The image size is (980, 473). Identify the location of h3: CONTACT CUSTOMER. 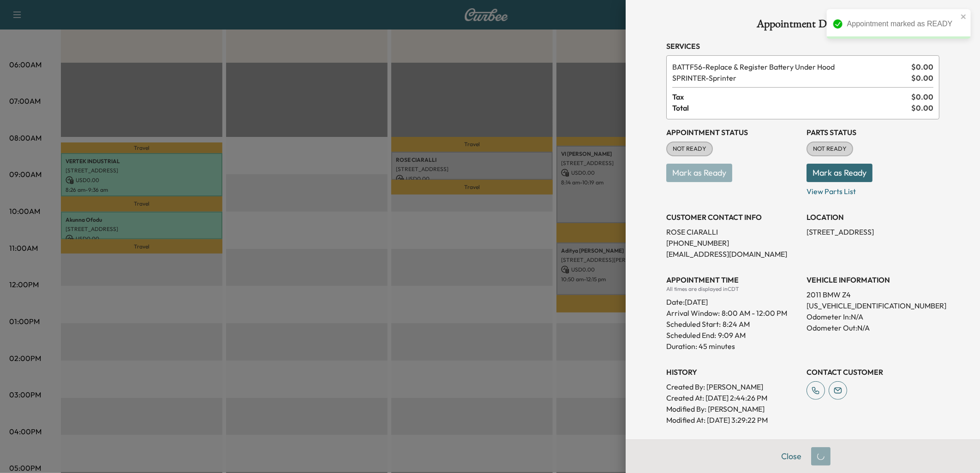
(873, 372).